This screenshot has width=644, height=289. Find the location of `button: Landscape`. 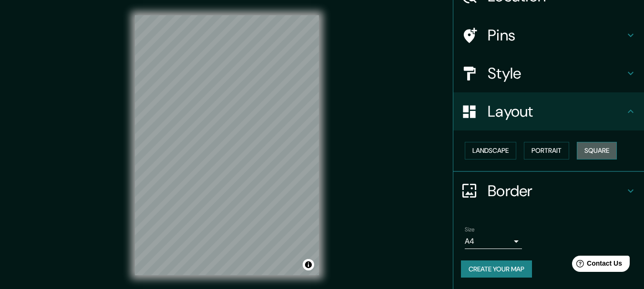

button: Landscape is located at coordinates (490, 151).